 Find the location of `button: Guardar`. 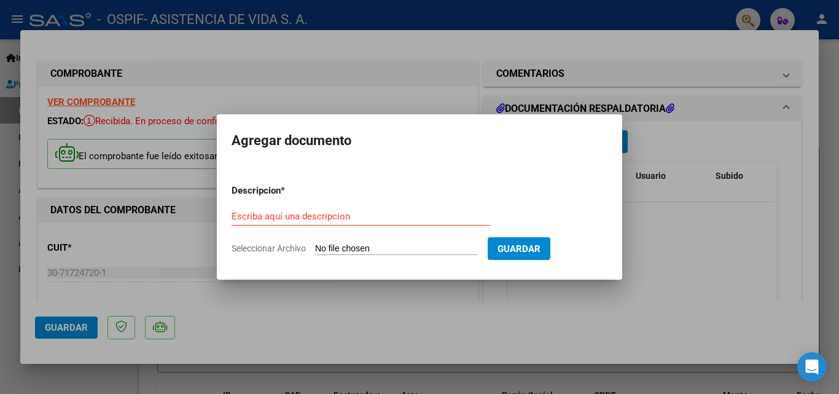

button: Guardar is located at coordinates (519, 248).